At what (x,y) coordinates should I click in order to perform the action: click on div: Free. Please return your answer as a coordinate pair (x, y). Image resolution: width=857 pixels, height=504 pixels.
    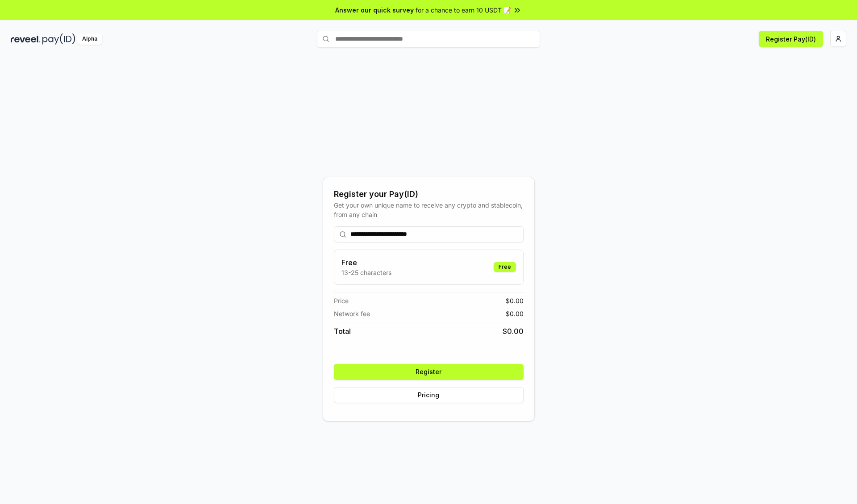
    Looking at the image, I should click on (505, 267).